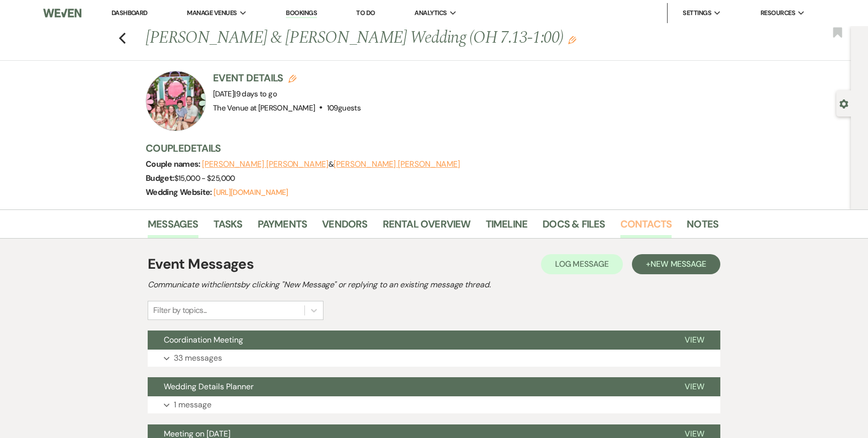 Image resolution: width=868 pixels, height=438 pixels. I want to click on a: Dashboard, so click(129, 13).